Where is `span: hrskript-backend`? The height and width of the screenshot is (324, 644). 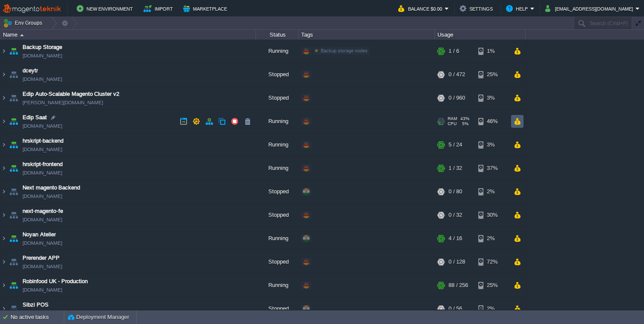
span: hrskript-backend is located at coordinates (43, 140).